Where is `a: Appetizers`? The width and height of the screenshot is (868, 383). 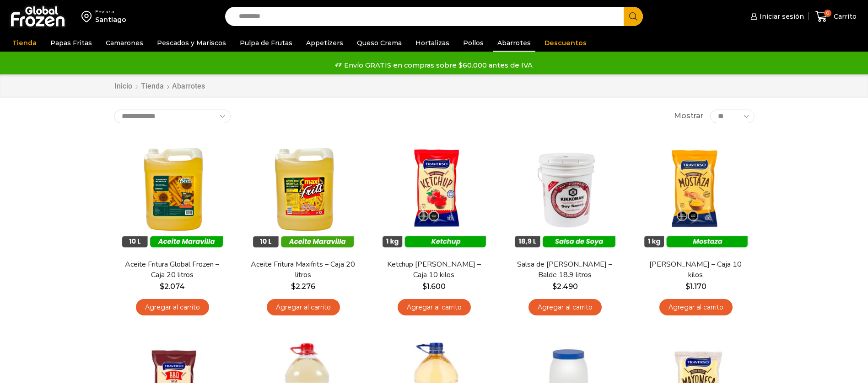
a: Appetizers is located at coordinates (325, 43).